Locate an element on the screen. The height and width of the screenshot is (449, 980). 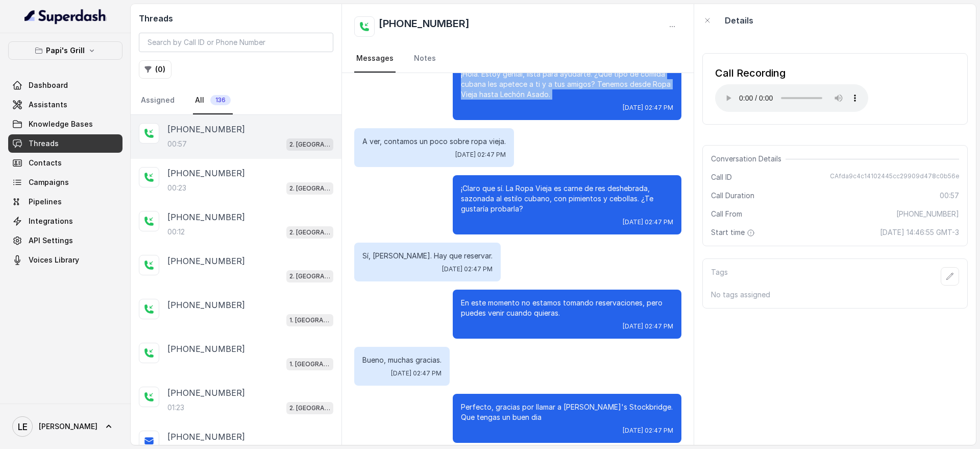
a: Voices Library is located at coordinates (65, 260).